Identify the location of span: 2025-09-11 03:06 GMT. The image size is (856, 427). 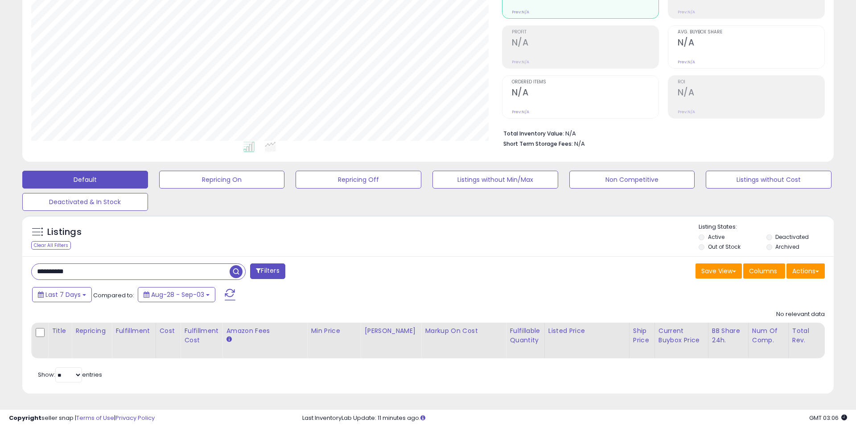
(828, 418).